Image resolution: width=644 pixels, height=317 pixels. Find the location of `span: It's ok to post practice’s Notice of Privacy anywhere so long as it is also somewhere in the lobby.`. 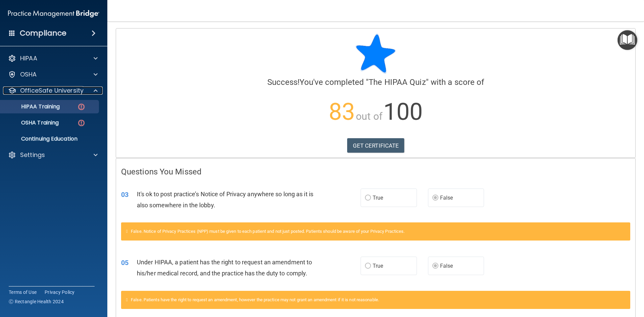

span: It's ok to post practice’s Notice of Privacy anywhere so long as it is also somewhere in the lobby. is located at coordinates (225, 199).